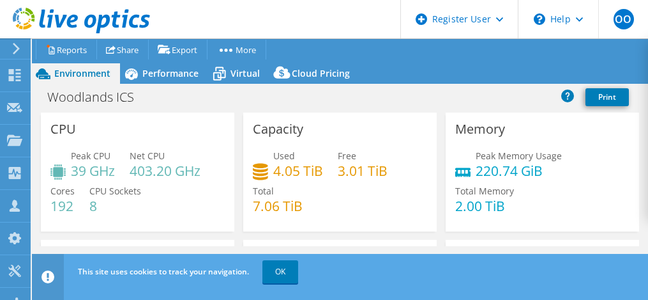  Describe the element at coordinates (624, 19) in the screenshot. I see `span: OO` at that location.